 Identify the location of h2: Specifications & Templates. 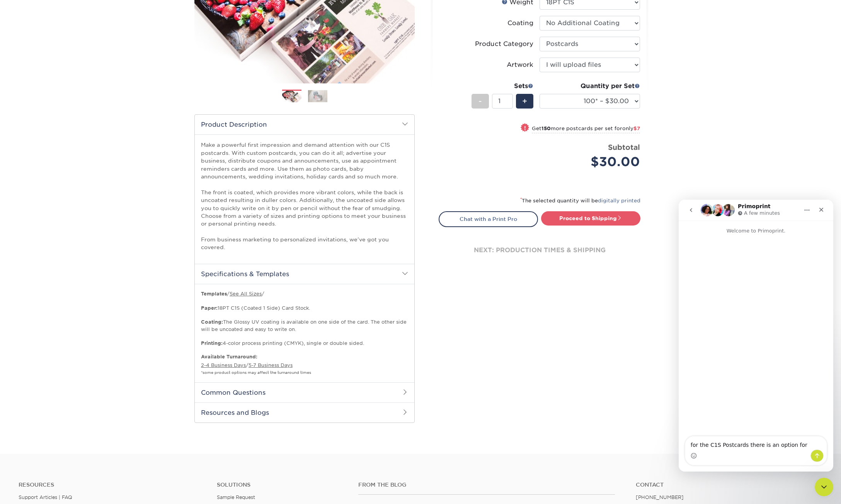
(304, 274).